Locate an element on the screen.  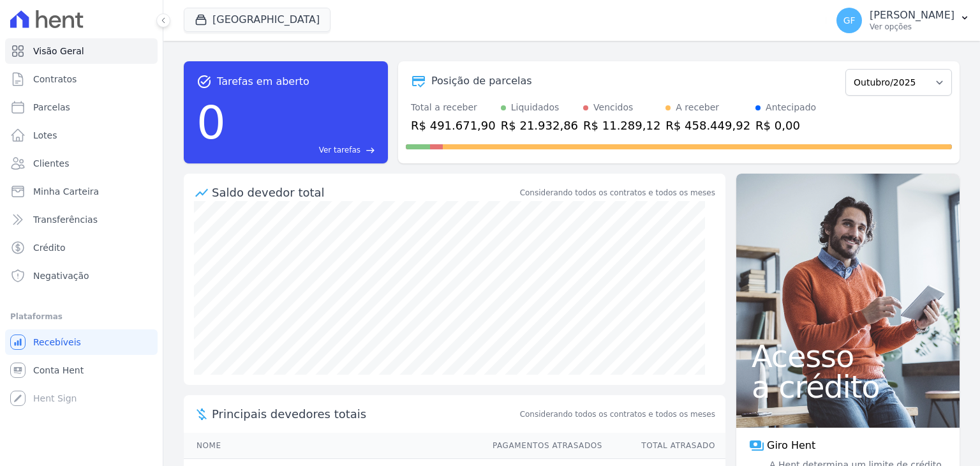
a: Visão Geral is located at coordinates (81, 51).